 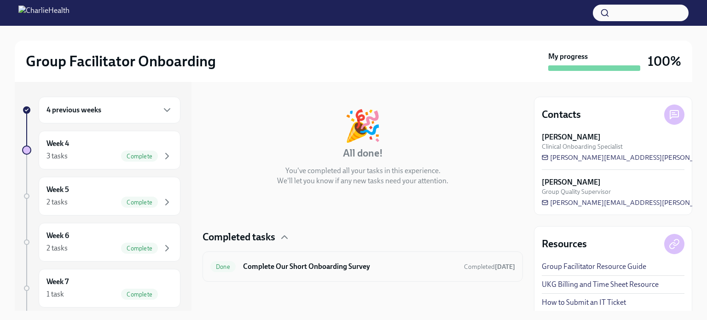 I want to click on h4: Completed tasks, so click(x=239, y=237).